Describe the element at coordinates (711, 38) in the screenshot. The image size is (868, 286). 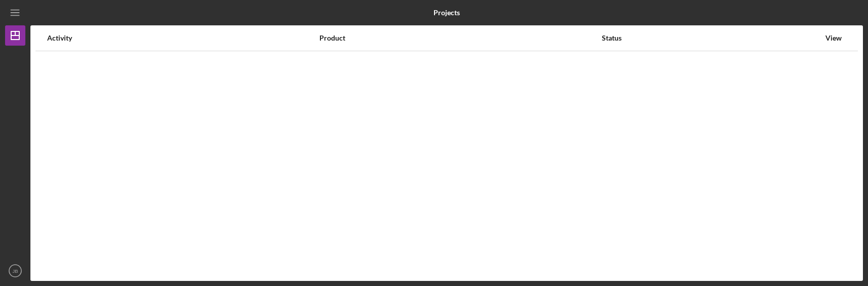
I see `div: Status` at that location.